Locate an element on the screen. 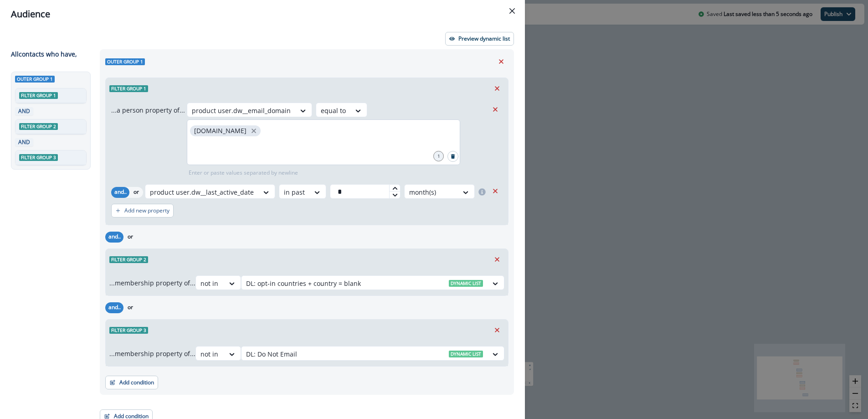  p: Add new property is located at coordinates (147, 211).